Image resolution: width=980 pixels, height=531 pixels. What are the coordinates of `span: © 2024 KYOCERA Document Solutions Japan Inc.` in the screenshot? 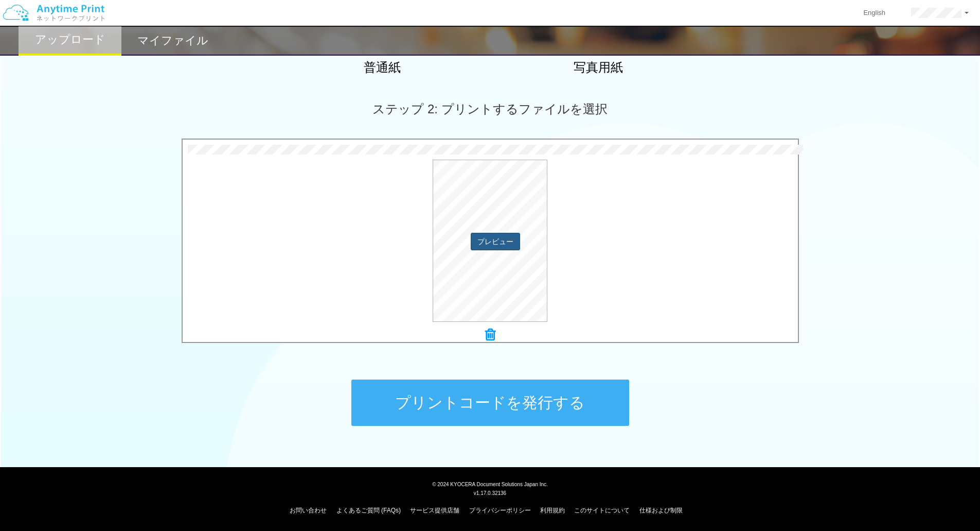 It's located at (490, 483).